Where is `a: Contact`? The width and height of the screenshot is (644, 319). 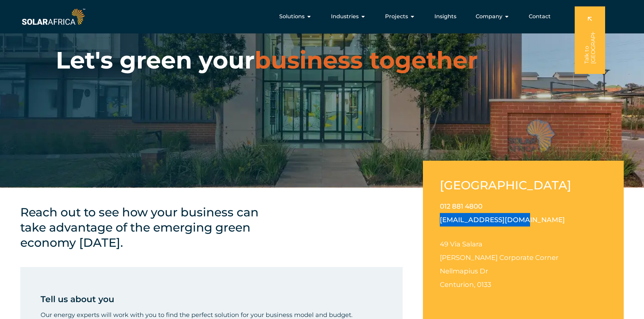 a: Contact is located at coordinates (540, 17).